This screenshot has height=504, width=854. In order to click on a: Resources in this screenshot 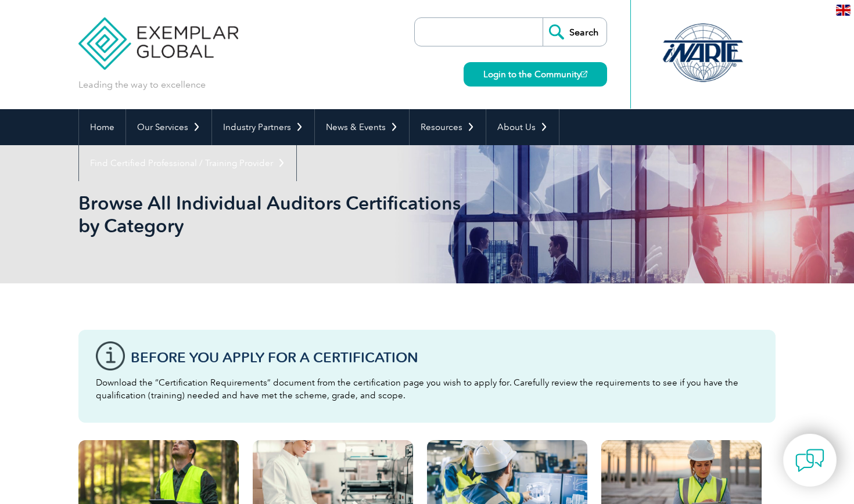, I will do `click(448, 127)`.